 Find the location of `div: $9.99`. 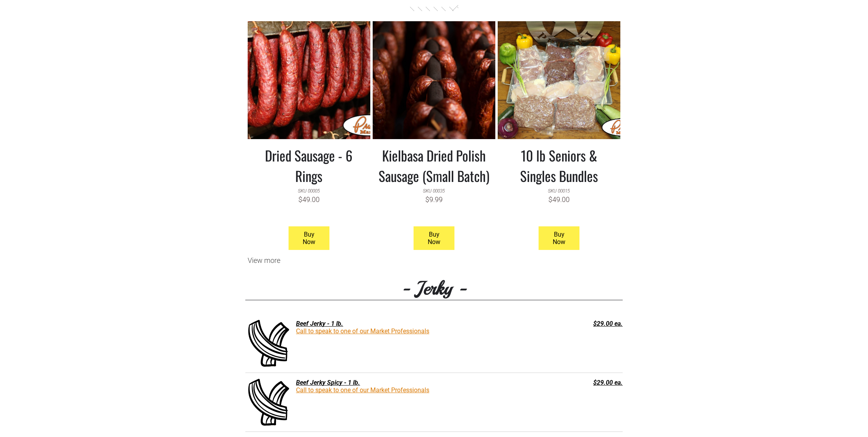

div: $9.99 is located at coordinates (434, 199).